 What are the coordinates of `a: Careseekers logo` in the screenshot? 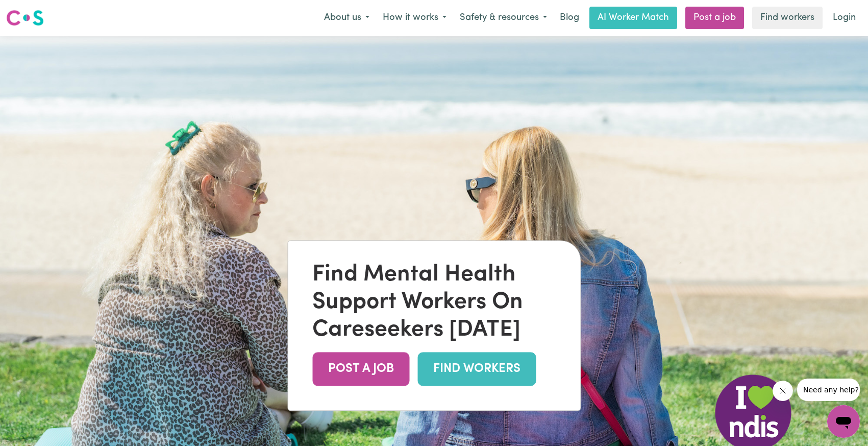 It's located at (25, 18).